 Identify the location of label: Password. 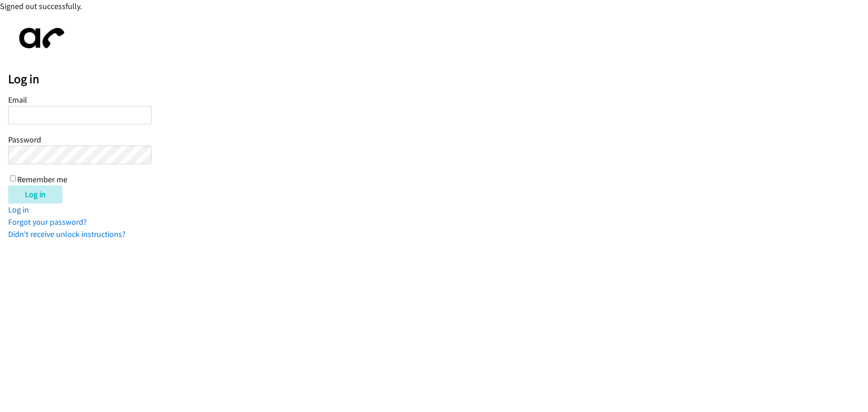
(25, 139).